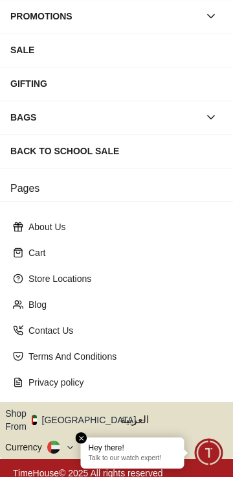 The image size is (233, 477). I want to click on img: United Arab Emirates, so click(34, 420).